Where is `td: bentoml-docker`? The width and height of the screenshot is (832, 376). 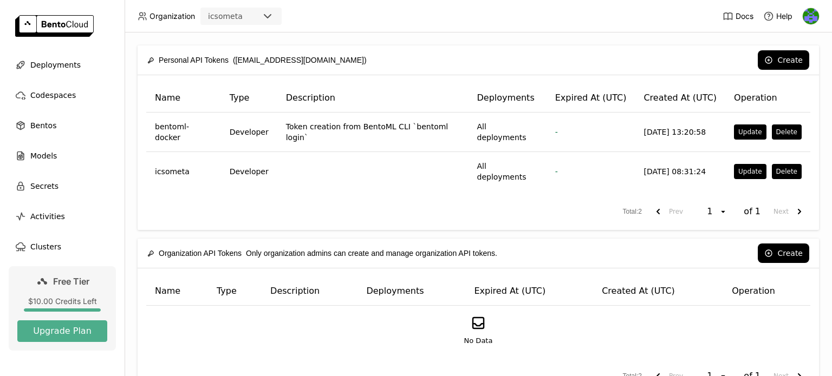
td: bentoml-docker is located at coordinates (184, 132).